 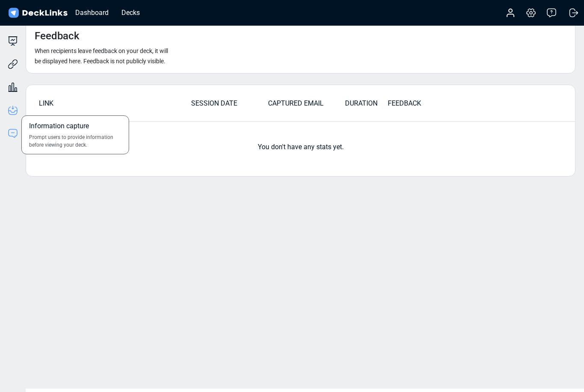 I want to click on span: Information capture, so click(x=59, y=127).